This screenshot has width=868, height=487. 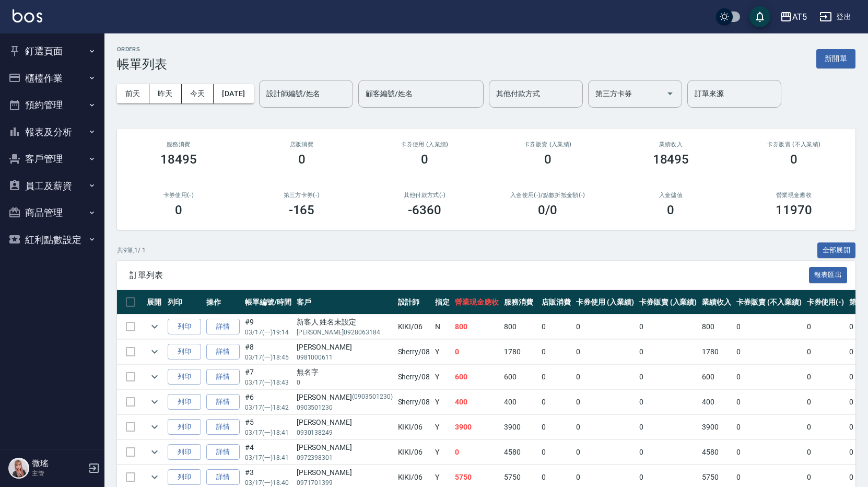 I want to click on th: 指定, so click(x=443, y=302).